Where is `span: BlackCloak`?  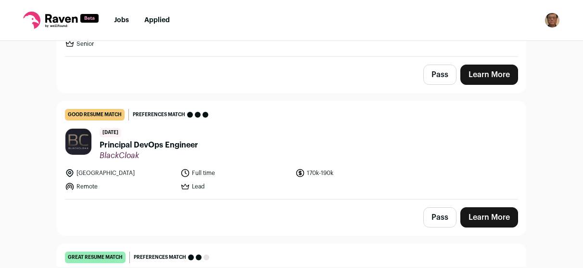 span: BlackCloak is located at coordinates (149, 155).